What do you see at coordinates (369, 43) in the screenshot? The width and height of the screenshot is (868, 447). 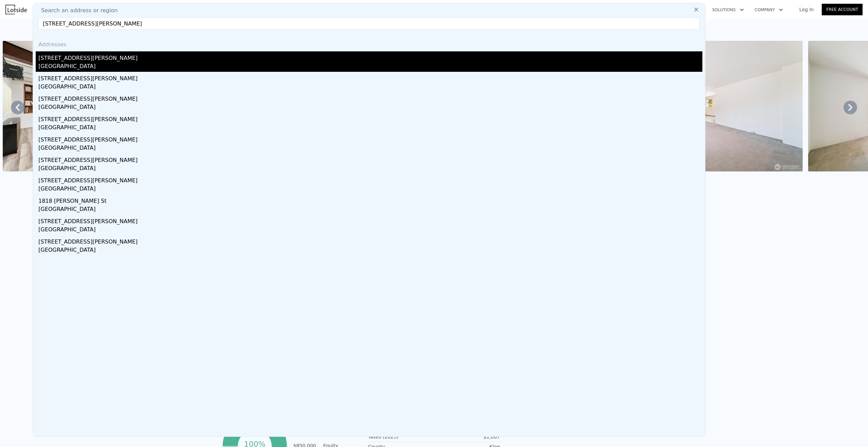 I see `div: Addresses` at bounding box center [369, 43].